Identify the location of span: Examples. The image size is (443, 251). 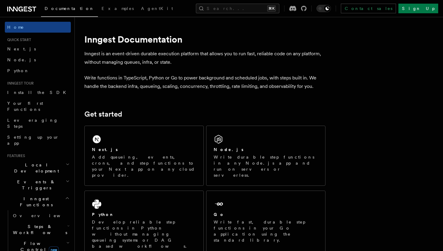
(118, 8).